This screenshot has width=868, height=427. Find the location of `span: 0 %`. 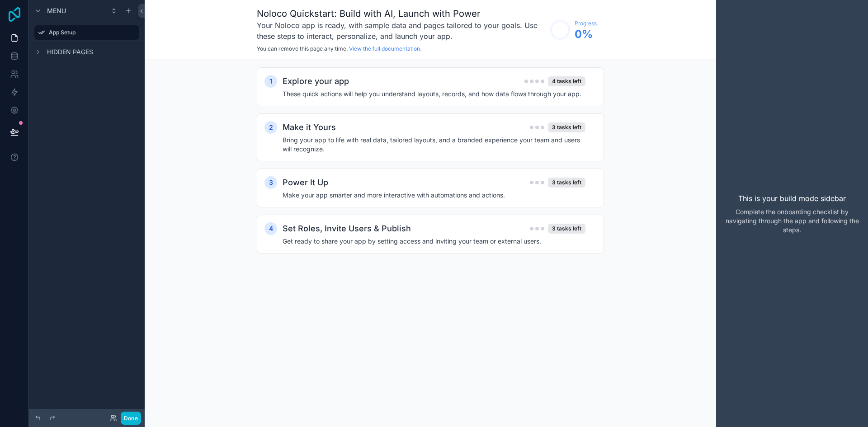

span: 0 % is located at coordinates (585, 35).